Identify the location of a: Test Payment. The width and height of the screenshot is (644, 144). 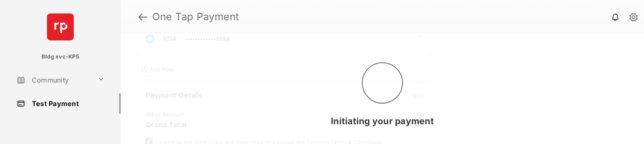
(67, 104).